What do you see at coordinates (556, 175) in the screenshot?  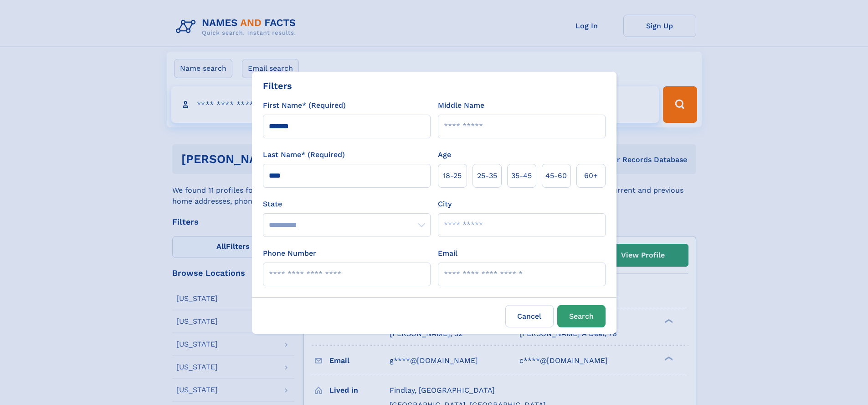 I see `span: 45‑60` at bounding box center [556, 175].